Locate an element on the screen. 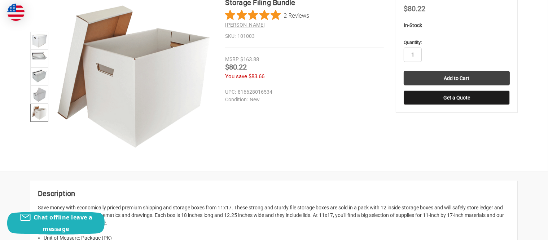 Image resolution: width=548 pixels, height=240 pixels. span: 2 Reviews is located at coordinates (296, 15).